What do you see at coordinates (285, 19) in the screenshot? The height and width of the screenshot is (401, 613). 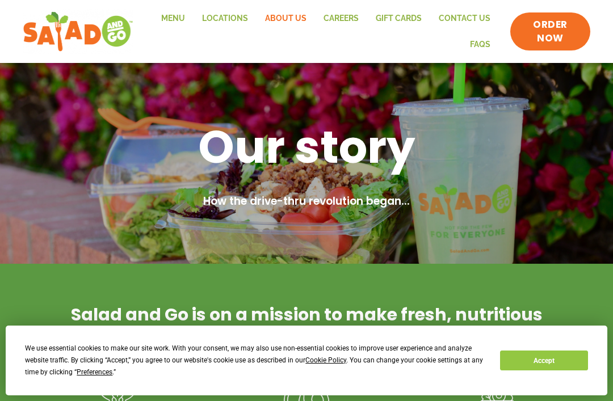 I see `a: About Us` at bounding box center [285, 19].